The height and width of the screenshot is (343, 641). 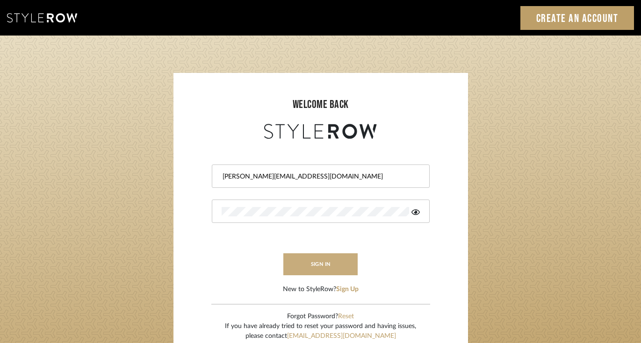 I want to click on div: New to StyleRow?, so click(x=321, y=289).